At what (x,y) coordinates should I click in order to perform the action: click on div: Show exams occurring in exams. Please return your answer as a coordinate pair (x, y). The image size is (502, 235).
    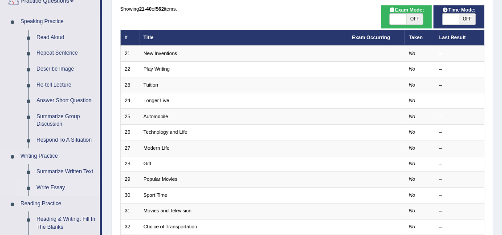
    Looking at the image, I should click on (406, 17).